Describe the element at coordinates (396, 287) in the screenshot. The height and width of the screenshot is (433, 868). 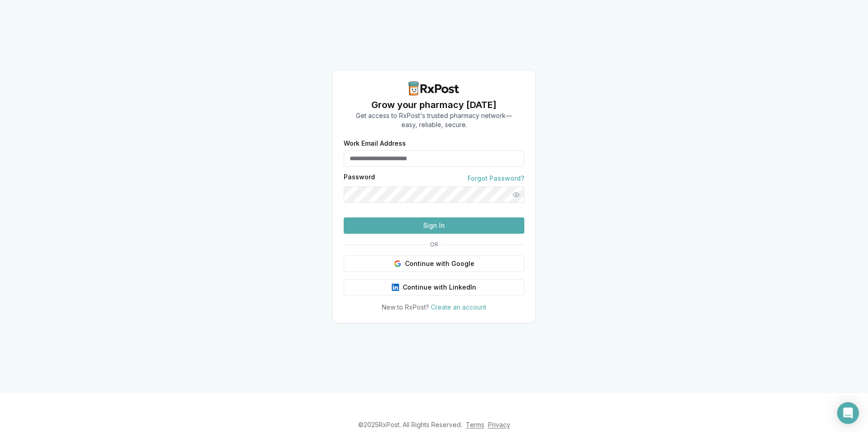
I see `img: LinkedIn` at that location.